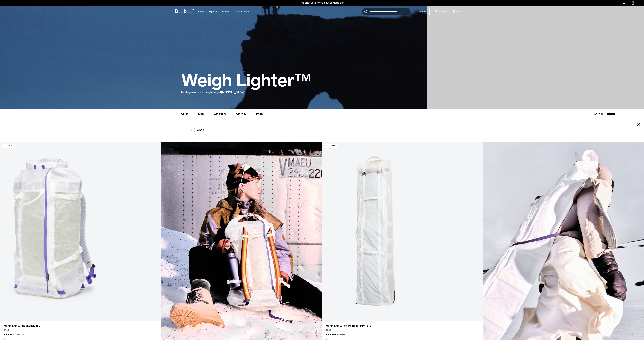  What do you see at coordinates (423, 11) in the screenshot?
I see `a: Db Black` at bounding box center [423, 11].